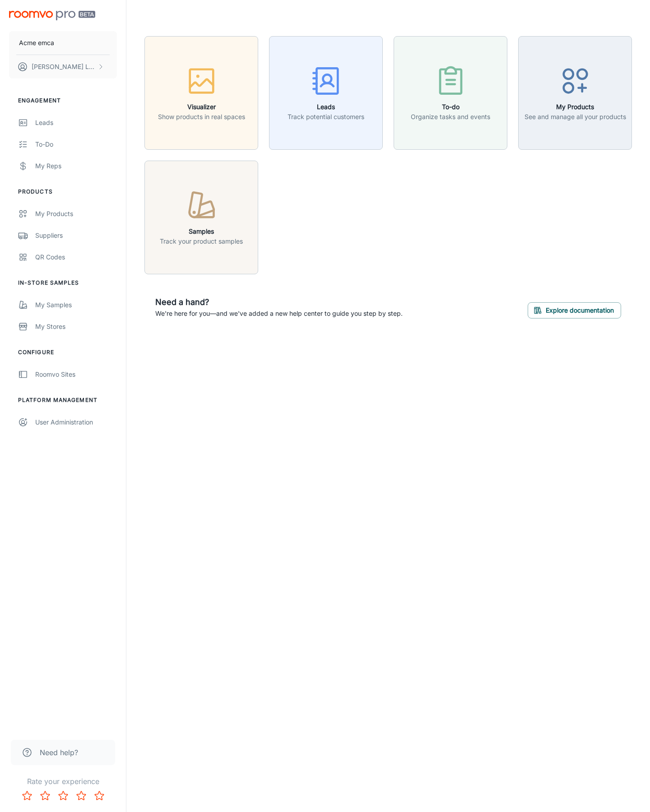  What do you see at coordinates (575, 117) in the screenshot?
I see `p: See and manage all your products` at bounding box center [575, 117].